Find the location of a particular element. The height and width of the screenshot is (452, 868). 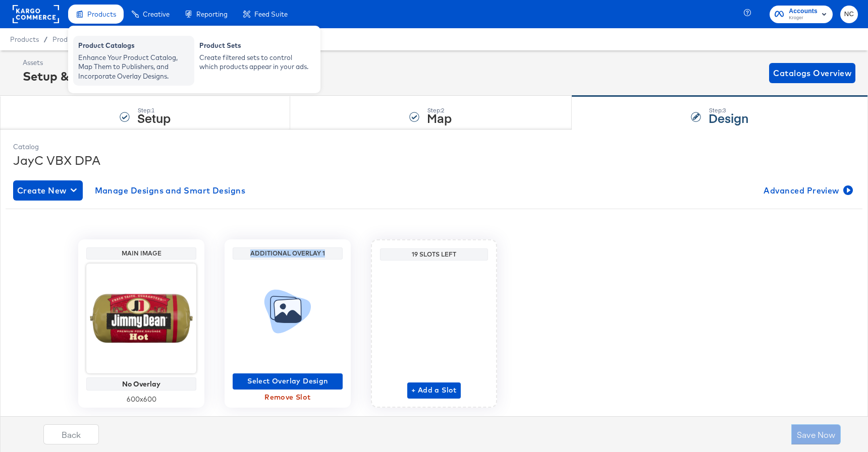

strong: Map is located at coordinates (439, 118).